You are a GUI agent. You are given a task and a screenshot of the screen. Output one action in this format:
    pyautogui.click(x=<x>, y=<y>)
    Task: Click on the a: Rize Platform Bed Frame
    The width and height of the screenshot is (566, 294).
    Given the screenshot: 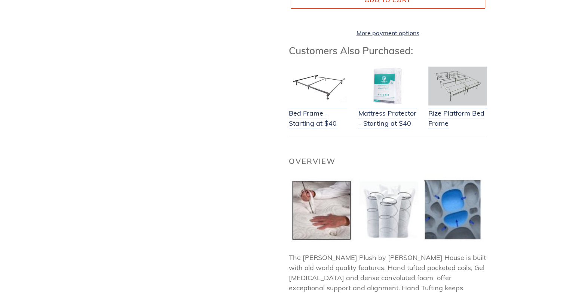 What is the action you would take?
    pyautogui.click(x=458, y=113)
    